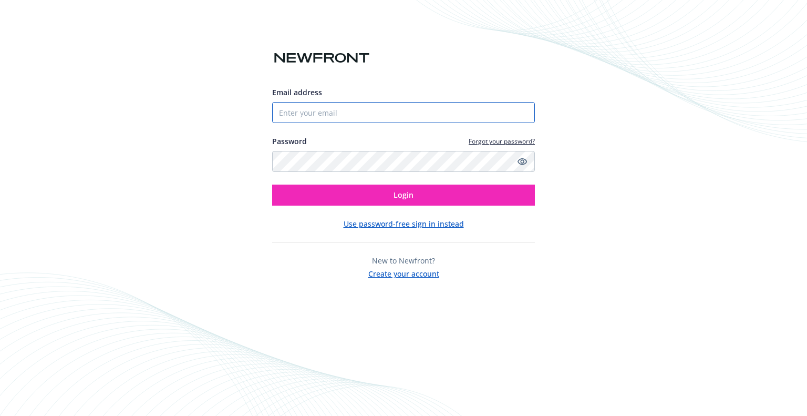  What do you see at coordinates (404, 194) in the screenshot?
I see `span: Login` at bounding box center [404, 194].